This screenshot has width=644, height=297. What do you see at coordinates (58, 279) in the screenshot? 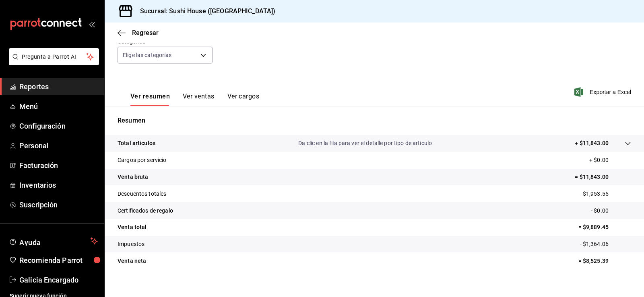
I see `span: Galicia Encargado` at bounding box center [58, 279].